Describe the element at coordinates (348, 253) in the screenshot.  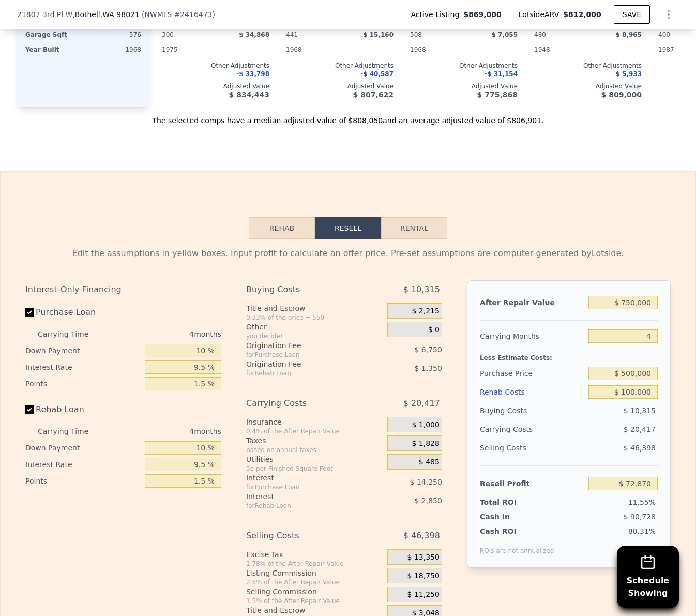
I see `div: Edit the assumptions in yellow boxes. Input profit to calculate an offer price. Pre-set assumptio...` at that location.